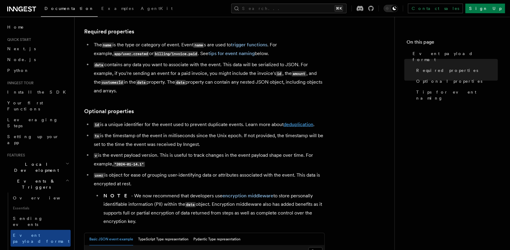  Describe the element at coordinates (299, 74) in the screenshot. I see `code: amount` at that location.